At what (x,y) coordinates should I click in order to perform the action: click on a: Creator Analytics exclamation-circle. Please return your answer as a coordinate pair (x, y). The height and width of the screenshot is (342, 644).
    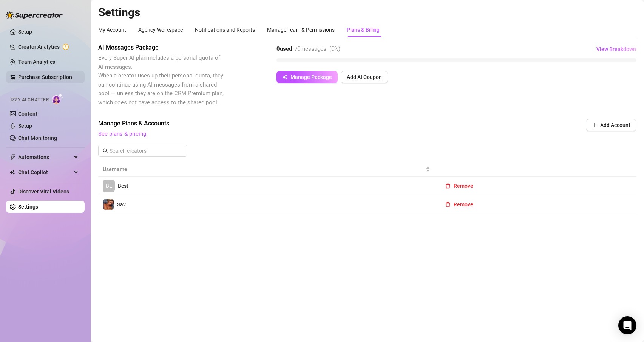
    Looking at the image, I should click on (49, 47).